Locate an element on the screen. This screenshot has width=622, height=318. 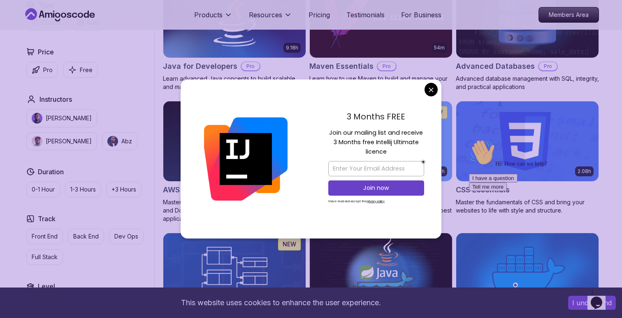
p: 9.18h is located at coordinates (292, 48).